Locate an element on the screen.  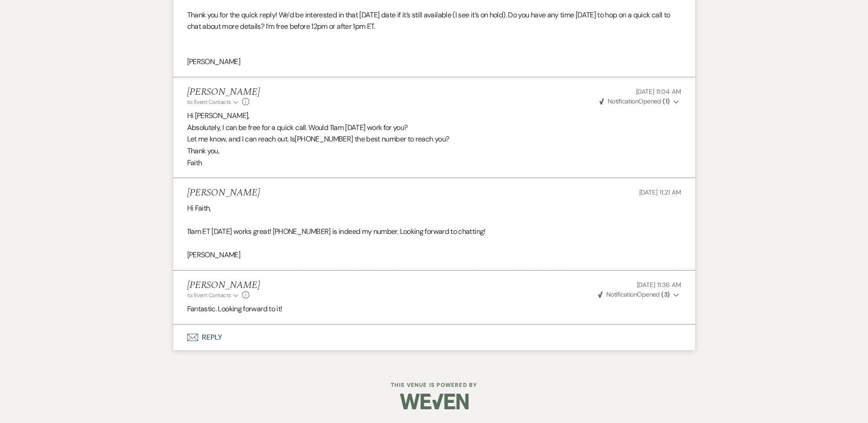
button: NotificationOpened (1) is located at coordinates (640, 101).